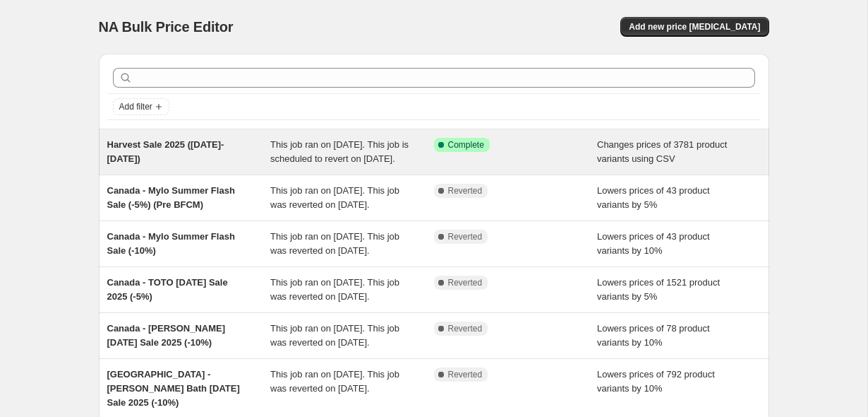 The image size is (868, 417). I want to click on span: Lowers prices of 43 product variants by 5%, so click(653, 197).